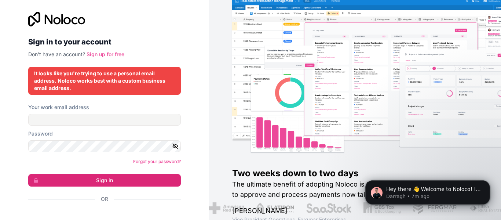 The image size is (501, 220). What do you see at coordinates (355, 189) in the screenshot?
I see `h2: The ultimate benefit of adopting Noloco is that what used to take two weeks to approve and proces...` at bounding box center [355, 189].